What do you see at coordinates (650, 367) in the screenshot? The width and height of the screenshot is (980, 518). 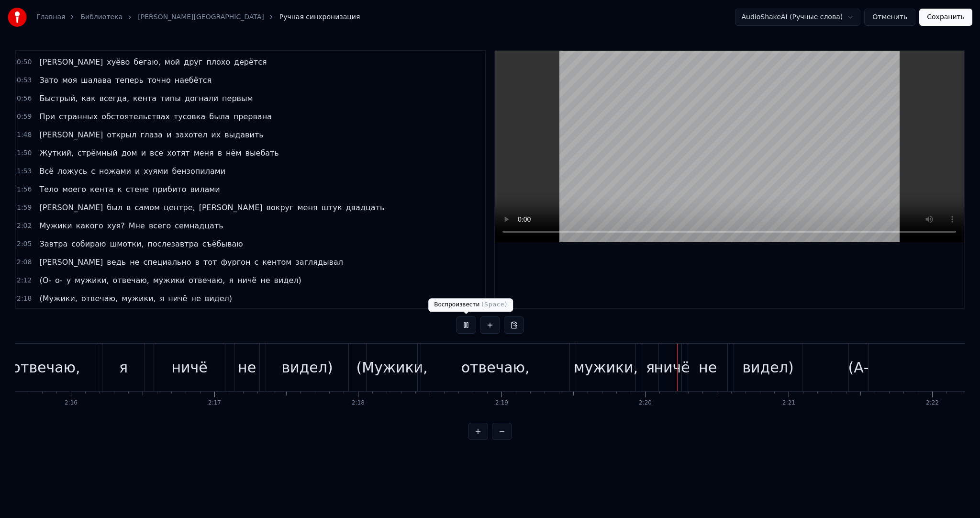 I see `div: я` at bounding box center [650, 367].